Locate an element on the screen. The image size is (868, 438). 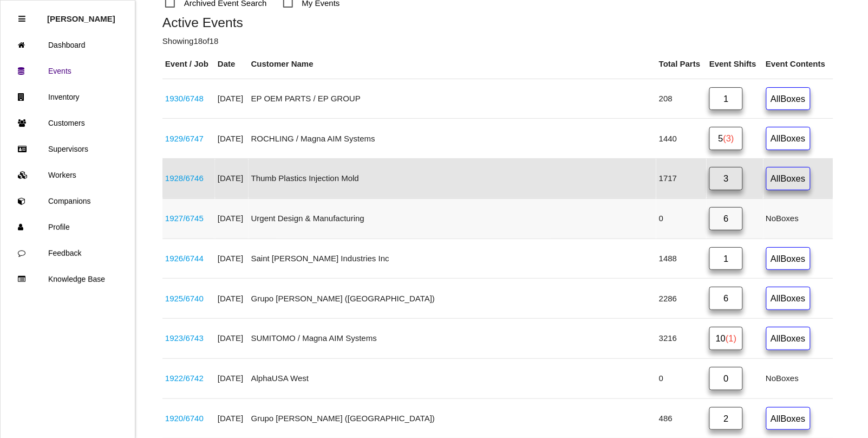
a: Dashboard is located at coordinates (67, 45).